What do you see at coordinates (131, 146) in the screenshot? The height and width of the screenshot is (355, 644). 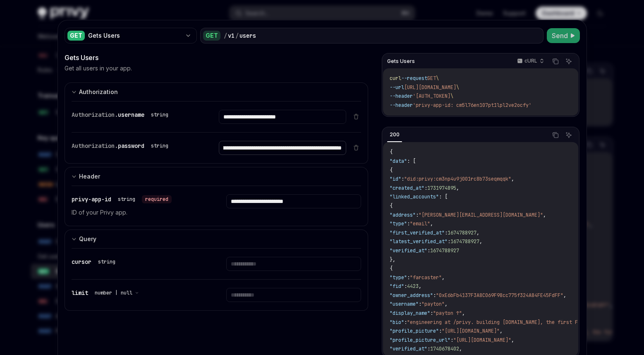 I see `span: password` at bounding box center [131, 146].